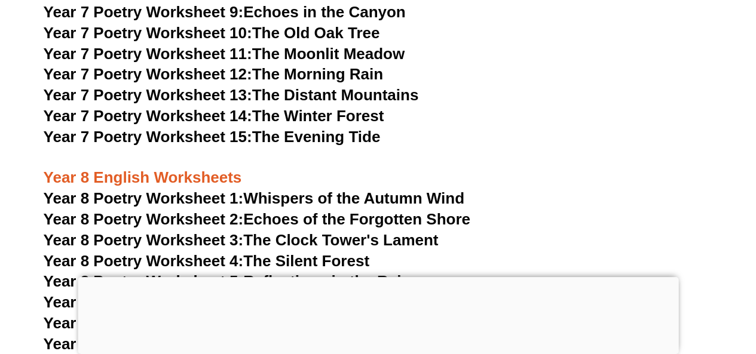  What do you see at coordinates (214, 116) in the screenshot?
I see `a: Year 7 Poetry Worksheet 14:The Winter Forest` at bounding box center [214, 116].